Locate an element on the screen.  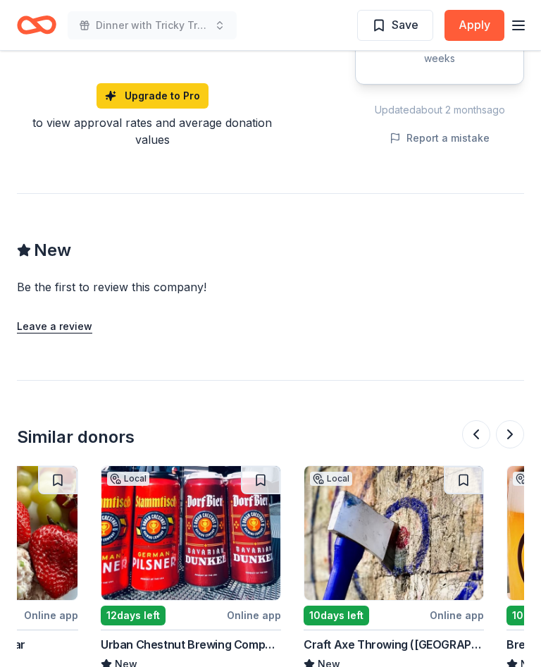
button: Dinner with Tricky Tray and Live Entertainment . Featuring cuisine from local restaurants. is located at coordinates (152, 25).